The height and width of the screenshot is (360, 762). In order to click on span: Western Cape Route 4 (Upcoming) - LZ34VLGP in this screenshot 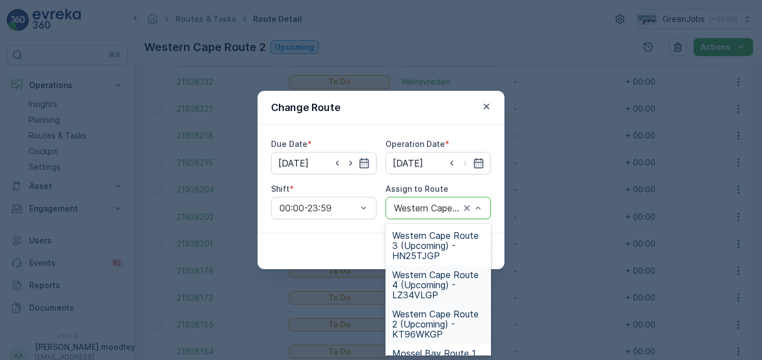, I will do `click(438, 285)`.